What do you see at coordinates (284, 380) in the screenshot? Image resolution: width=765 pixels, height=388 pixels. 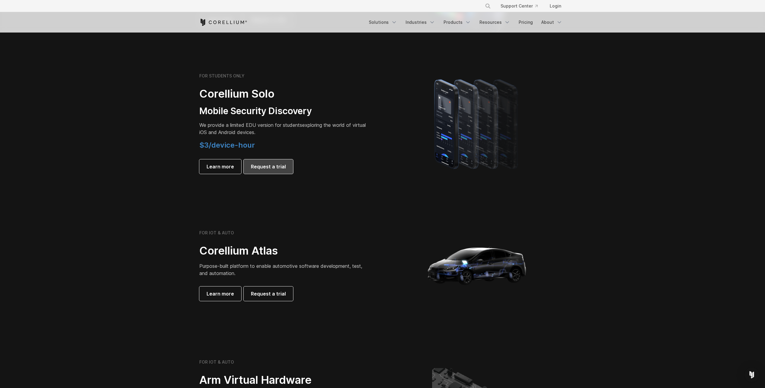 I see `h2: Arm Virtual Hardware` at bounding box center [284, 380].